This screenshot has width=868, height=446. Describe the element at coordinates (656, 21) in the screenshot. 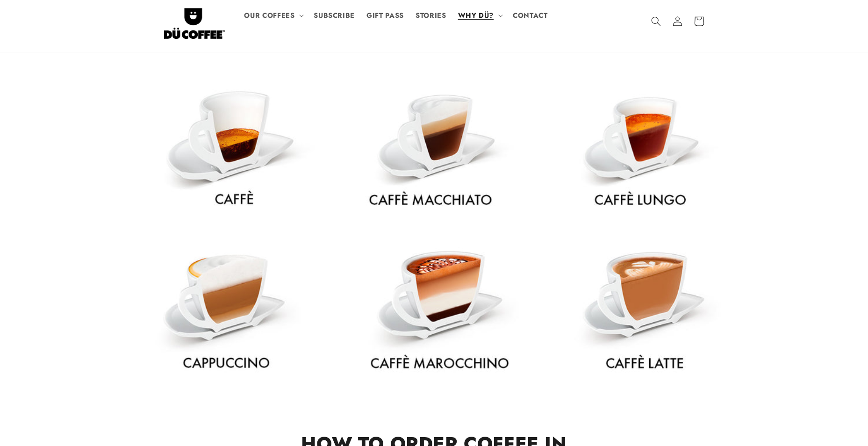

I see `summary: Search` at that location.